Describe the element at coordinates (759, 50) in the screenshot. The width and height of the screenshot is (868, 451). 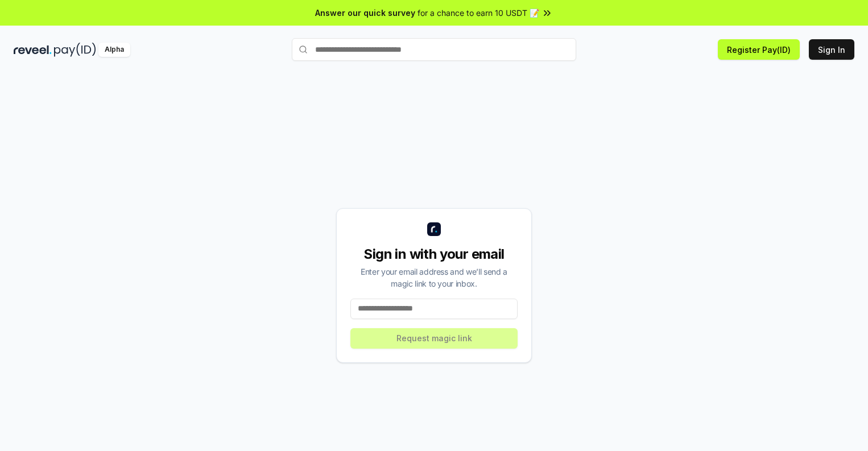
I see `button: Register Pay(ID)` at that location.